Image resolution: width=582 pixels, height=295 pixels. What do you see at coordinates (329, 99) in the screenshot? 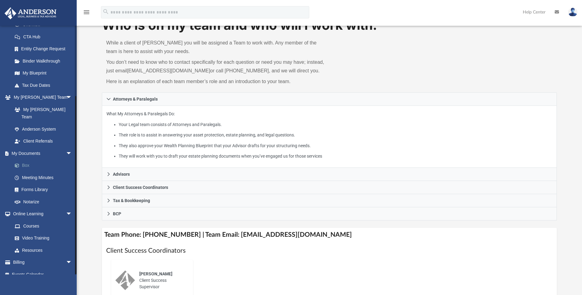
I see `a: Attorneys & Paralegals` at bounding box center [329, 99].